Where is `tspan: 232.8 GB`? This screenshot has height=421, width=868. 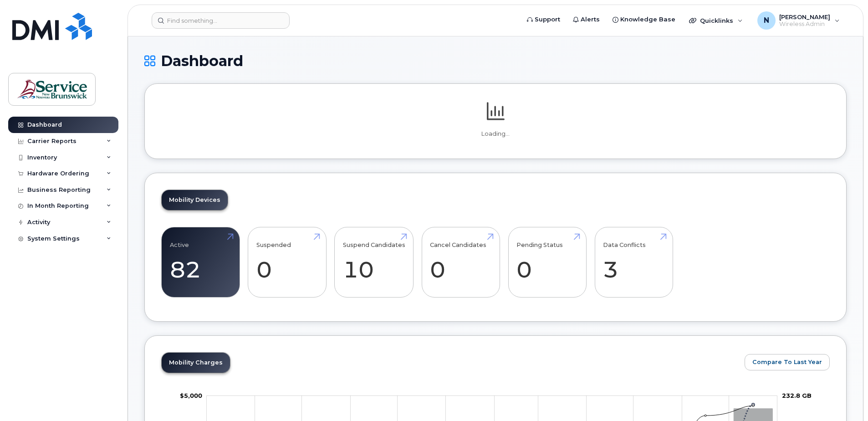 tspan: 232.8 GB is located at coordinates (797, 396).